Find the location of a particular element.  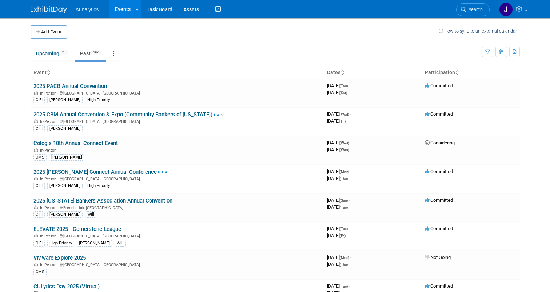

span: (Wed) is located at coordinates (344, 150).